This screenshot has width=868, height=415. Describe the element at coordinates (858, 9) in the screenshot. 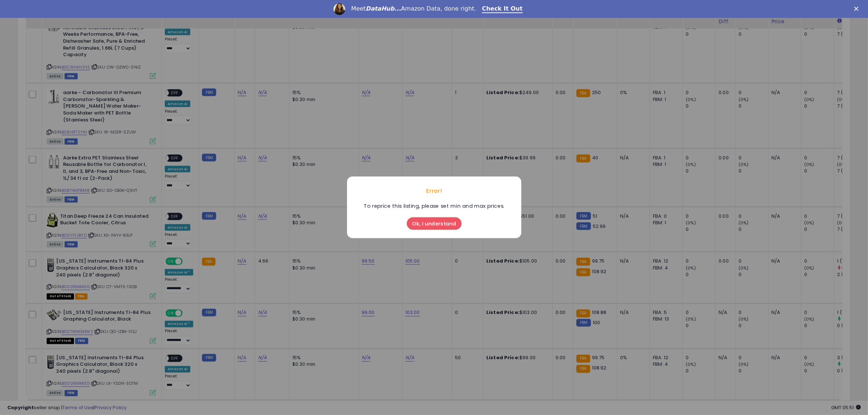

I see `div: Close` at that location.